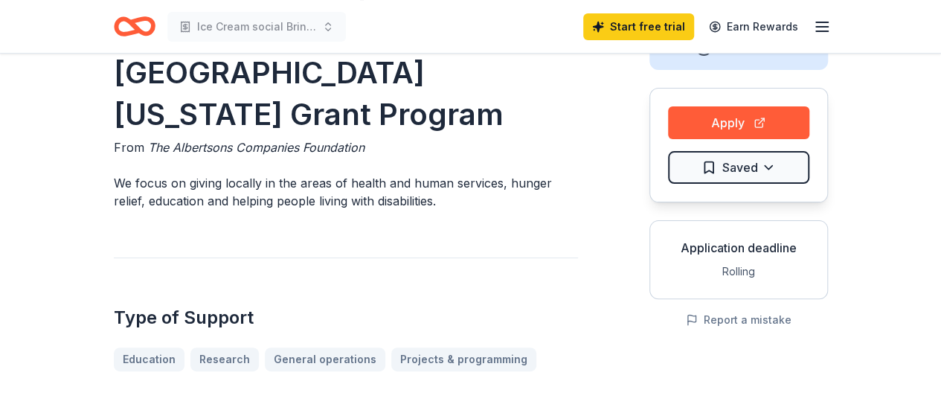 The width and height of the screenshot is (941, 416). What do you see at coordinates (135, 26) in the screenshot?
I see `a: Home` at bounding box center [135, 26].